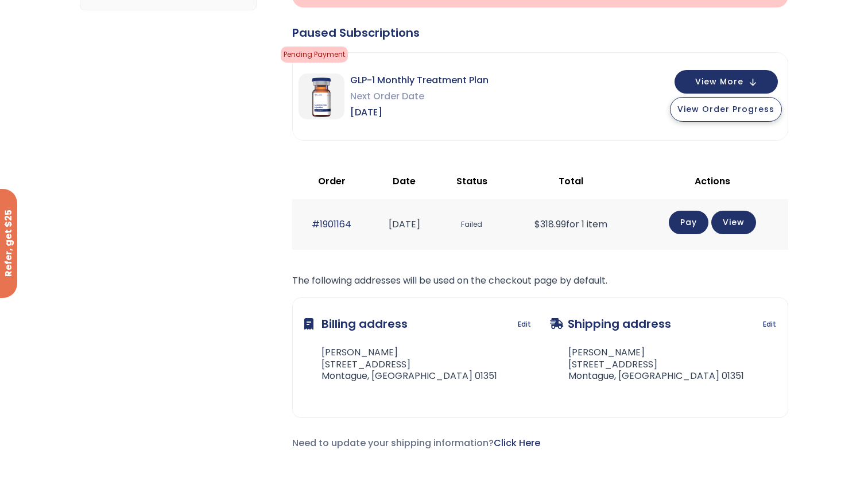 The height and width of the screenshot is (492, 868). Describe the element at coordinates (571, 223) in the screenshot. I see `td: for 1 item` at that location.